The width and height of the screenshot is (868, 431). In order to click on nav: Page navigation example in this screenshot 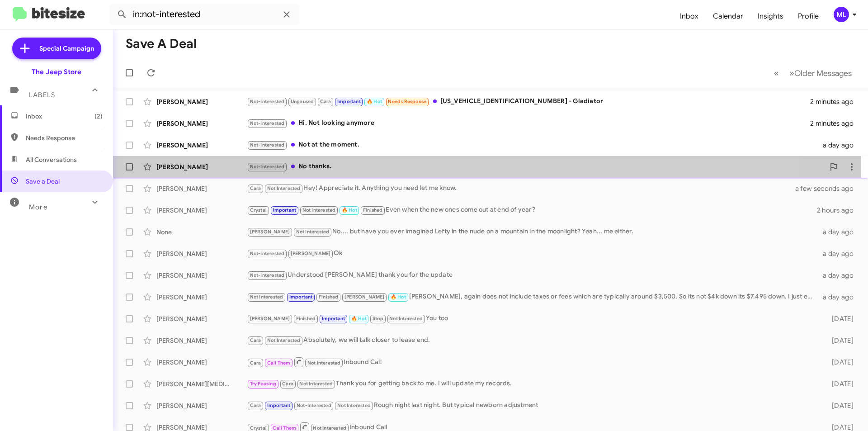, I will do `click(813, 73)`.